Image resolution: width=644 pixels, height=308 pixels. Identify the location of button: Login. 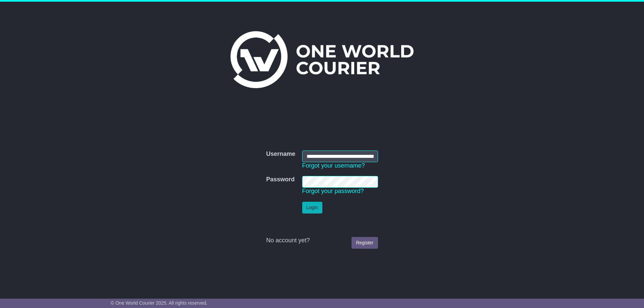
(312, 207).